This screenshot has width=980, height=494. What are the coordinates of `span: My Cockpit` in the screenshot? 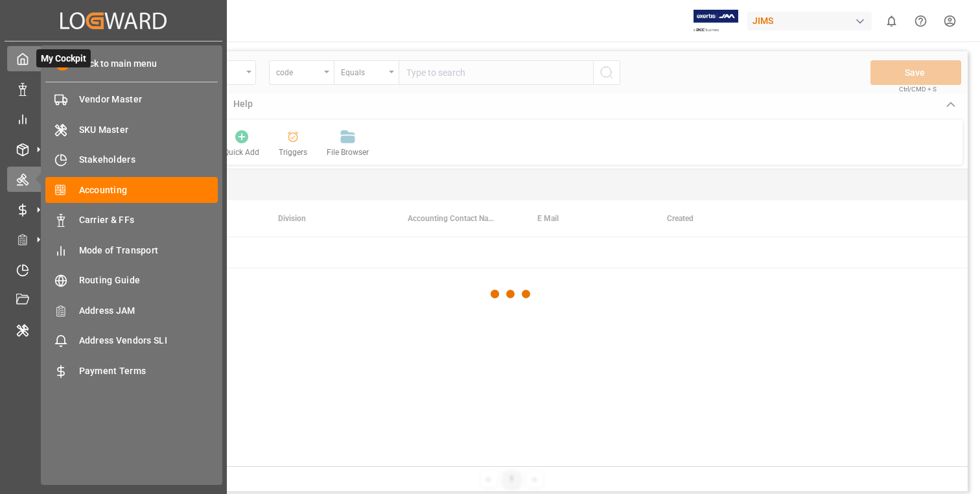 It's located at (63, 58).